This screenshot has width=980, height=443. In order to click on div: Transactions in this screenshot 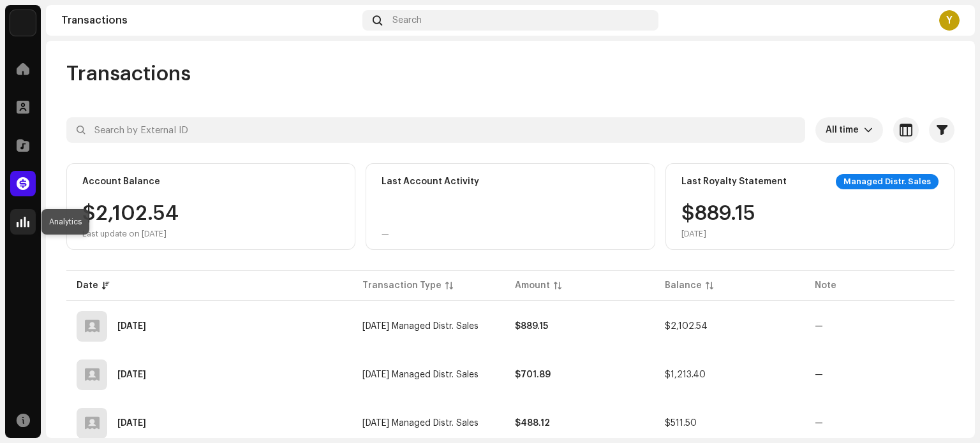, I will do `click(209, 20)`.